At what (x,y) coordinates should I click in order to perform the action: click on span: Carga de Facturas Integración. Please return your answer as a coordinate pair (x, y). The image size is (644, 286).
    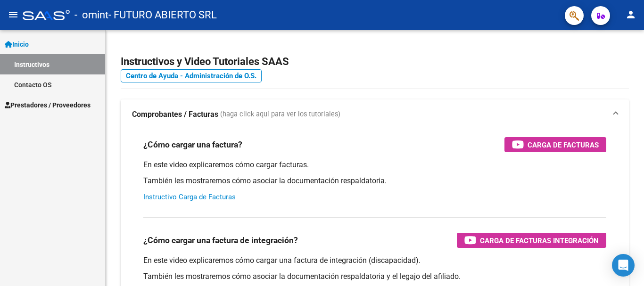
    Looking at the image, I should click on (539, 241).